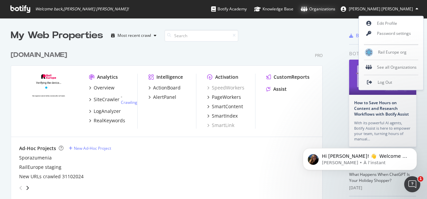  Describe the element at coordinates (20, 26) in the screenshot. I see `img: Profile image for Laura` at that location.